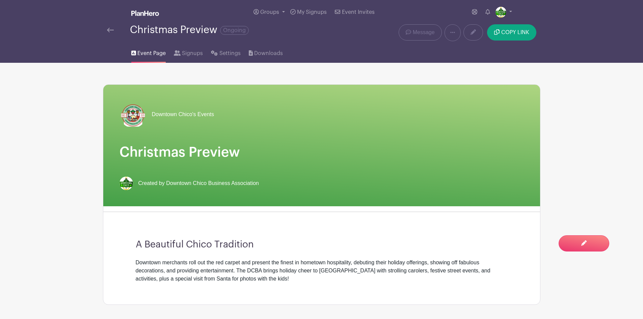  I want to click on div: Downtown merchants roll out the red carpet and present the finest in hometown hospitality, debuti..., so click(322, 271).